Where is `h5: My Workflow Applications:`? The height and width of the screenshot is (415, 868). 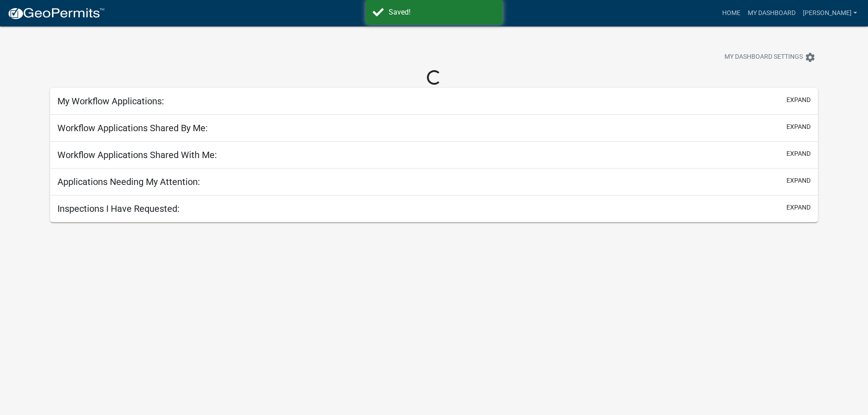
h5: My Workflow Applications: is located at coordinates (111, 101).